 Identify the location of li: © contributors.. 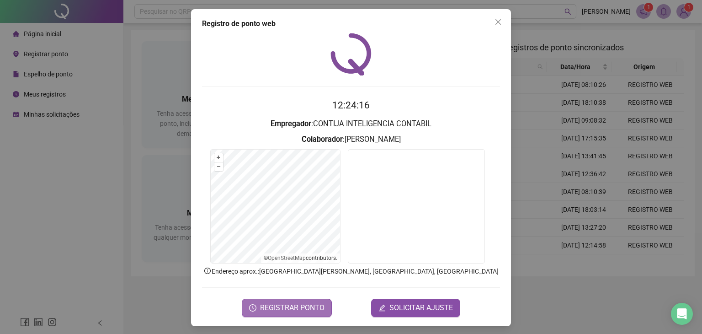
(300, 258).